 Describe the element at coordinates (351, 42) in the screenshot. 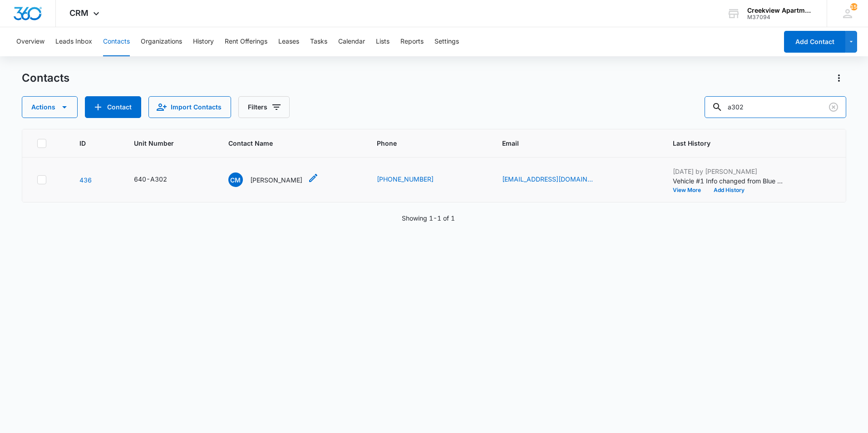

I see `button: Calendar` at that location.